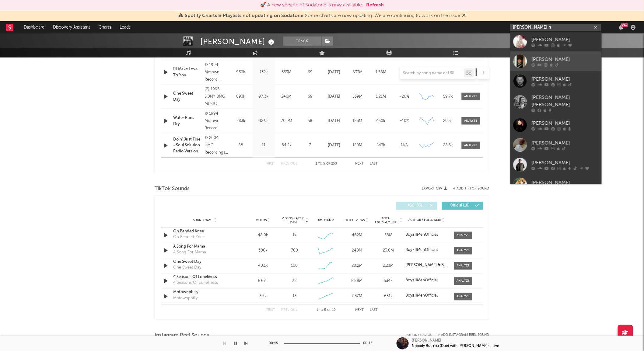 This screenshot has height=351, width=644. What do you see at coordinates (261, 221) in the screenshot?
I see `span: Videos` at bounding box center [261, 221].